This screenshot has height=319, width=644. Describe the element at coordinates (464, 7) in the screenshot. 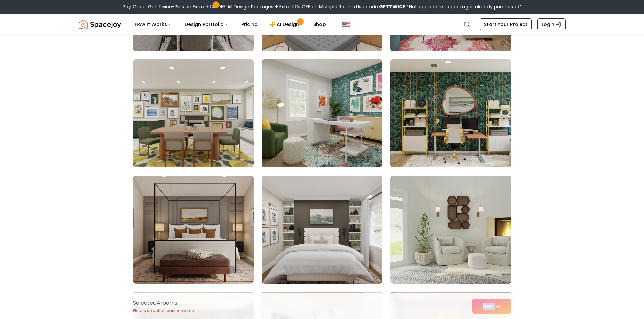

I see `span: *Not applicable to packages already purchased*` at that location.